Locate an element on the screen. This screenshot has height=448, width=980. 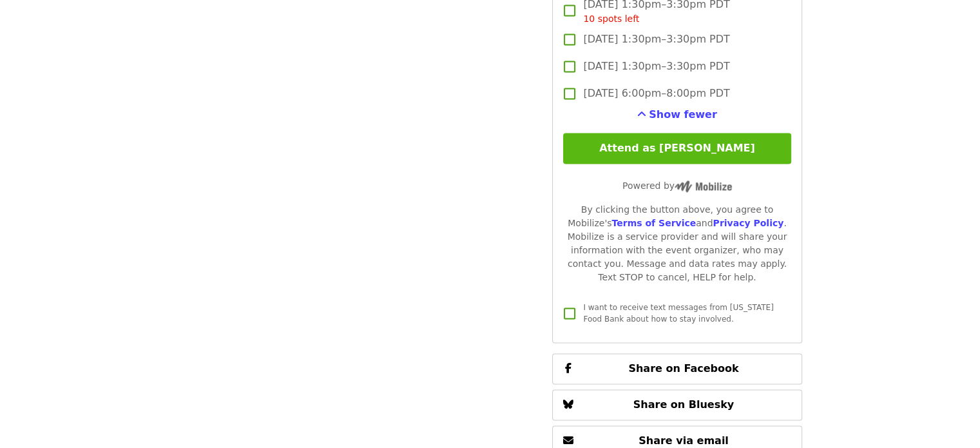
span: Powered by is located at coordinates (677, 186).